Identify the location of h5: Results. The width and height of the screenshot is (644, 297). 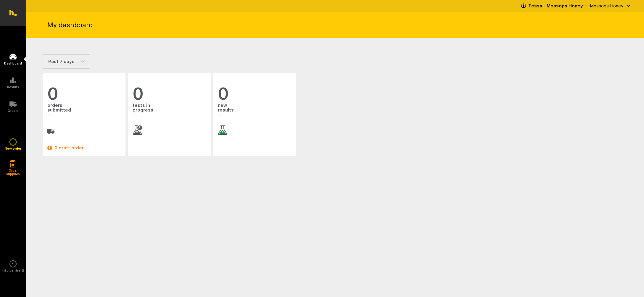
(13, 87).